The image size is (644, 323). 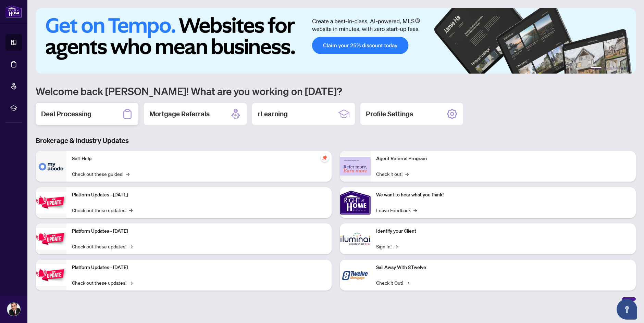 What do you see at coordinates (51, 239) in the screenshot?
I see `img: Platform Updates - July 8, 2025` at bounding box center [51, 239].